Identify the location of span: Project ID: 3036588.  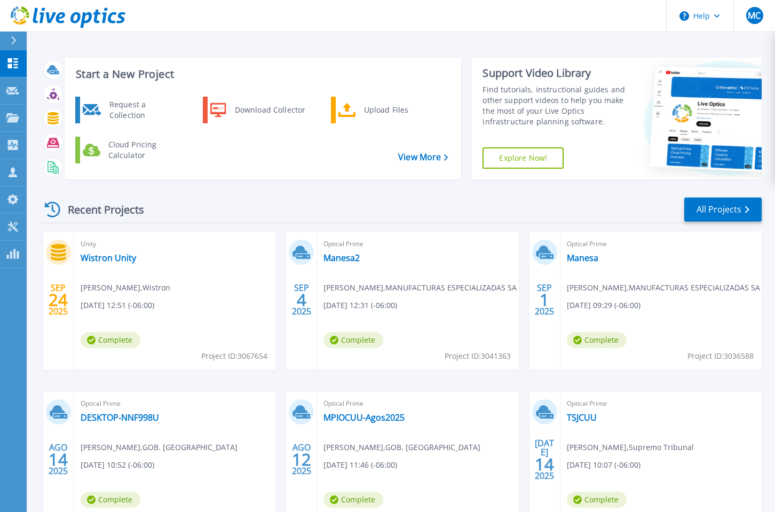
(720, 356).